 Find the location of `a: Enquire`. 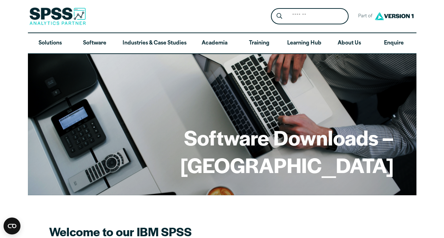

a: Enquire is located at coordinates (394, 43).